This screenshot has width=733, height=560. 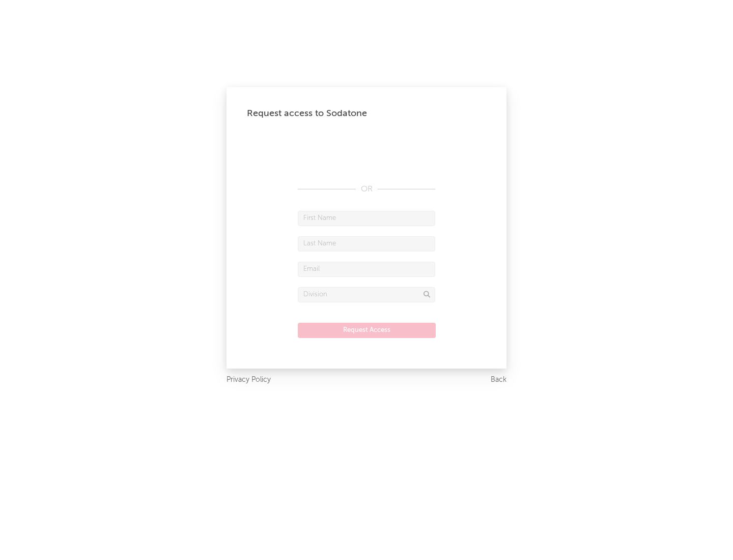 What do you see at coordinates (367, 295) in the screenshot?
I see `input: Division` at bounding box center [367, 295].